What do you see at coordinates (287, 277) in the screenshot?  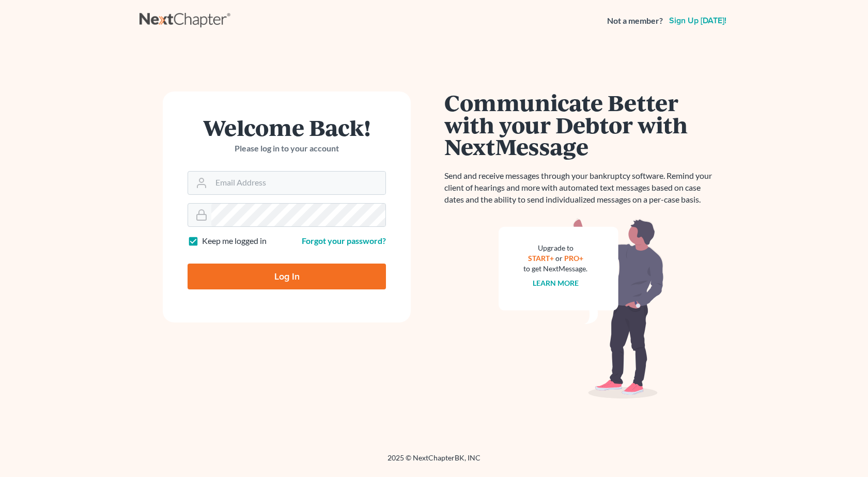 I see `input: Log In` at bounding box center [287, 277].